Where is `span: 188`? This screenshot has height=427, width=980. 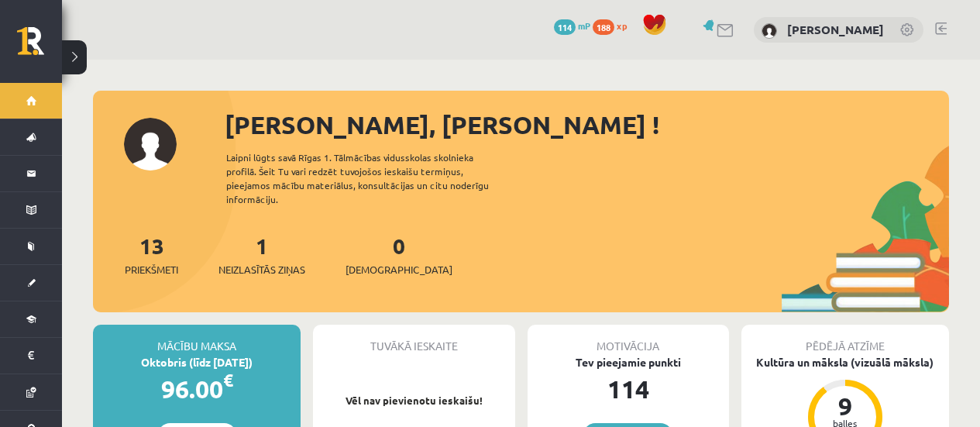
span: 188 is located at coordinates (604, 27).